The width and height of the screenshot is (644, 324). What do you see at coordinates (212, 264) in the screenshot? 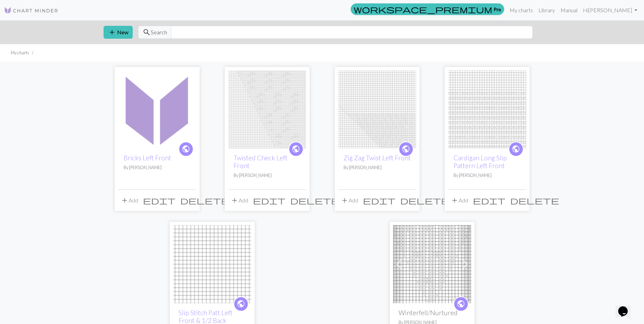
I see `img: Slip Stitch Patt Left Front & 1/2 Back` at bounding box center [212, 264].